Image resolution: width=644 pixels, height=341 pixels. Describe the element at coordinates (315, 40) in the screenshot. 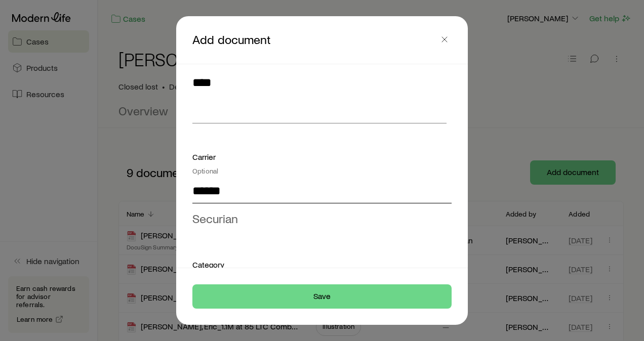

I see `p: Add document` at that location.